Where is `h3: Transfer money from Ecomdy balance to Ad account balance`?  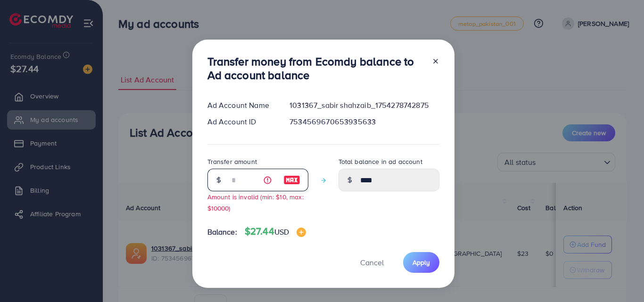
h3: Transfer money from Ecomdy balance to Ad account balance is located at coordinates (316, 68).